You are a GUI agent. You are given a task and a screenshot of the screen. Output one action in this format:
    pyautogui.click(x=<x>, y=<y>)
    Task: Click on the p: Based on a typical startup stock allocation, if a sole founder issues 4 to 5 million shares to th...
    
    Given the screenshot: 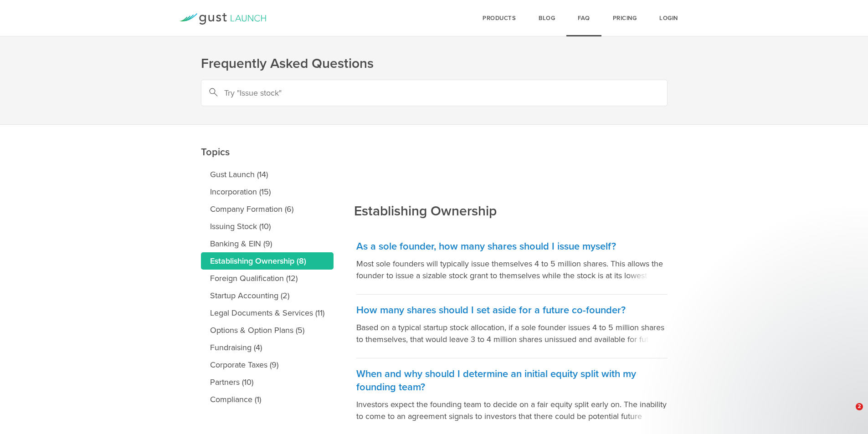 What is the action you would take?
    pyautogui.click(x=512, y=333)
    